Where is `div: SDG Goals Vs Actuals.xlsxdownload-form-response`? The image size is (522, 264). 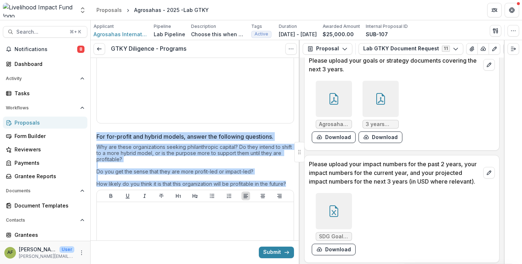 div: SDG Goals Vs Actuals.xlsxdownload-form-response is located at coordinates (333, 224).